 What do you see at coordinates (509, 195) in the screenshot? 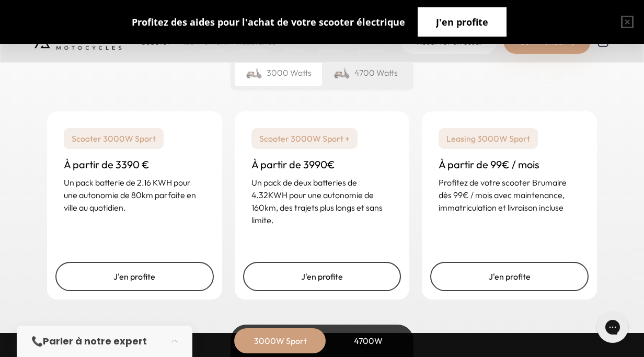
I see `p: Profitez de votre scooter Brumaire dès 99€ / mois avec maintenance, immatriculation et livraison ...` at bounding box center [509, 195].